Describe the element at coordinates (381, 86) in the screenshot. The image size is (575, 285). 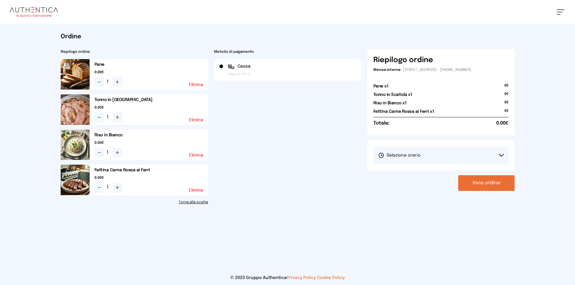
I see `h2: Pane x1` at that location.